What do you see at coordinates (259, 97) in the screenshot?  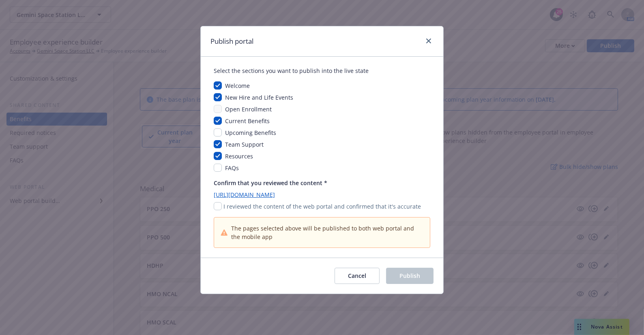 I see `span: New Hire and Life Events` at bounding box center [259, 97].